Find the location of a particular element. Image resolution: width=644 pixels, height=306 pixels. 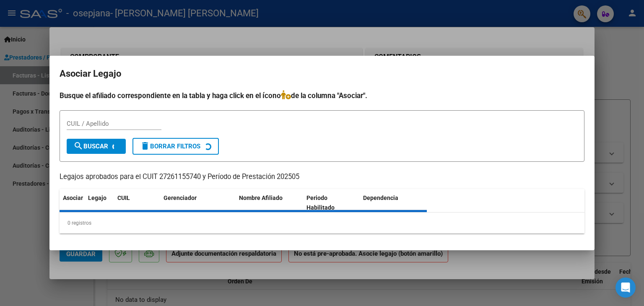

datatable-header-cell: Legajo is located at coordinates (100, 203).